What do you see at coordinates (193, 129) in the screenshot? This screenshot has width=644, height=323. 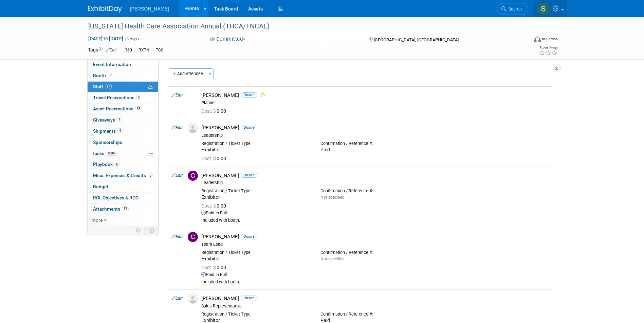 I see `img: Associate-Profile-5.png` at bounding box center [193, 129].